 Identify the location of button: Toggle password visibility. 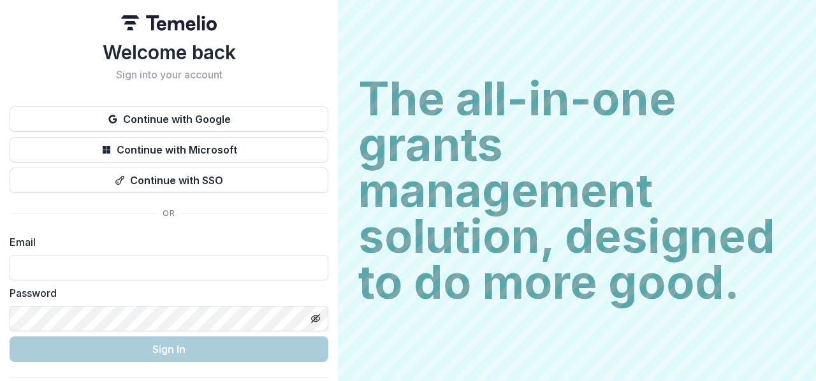
(316, 319).